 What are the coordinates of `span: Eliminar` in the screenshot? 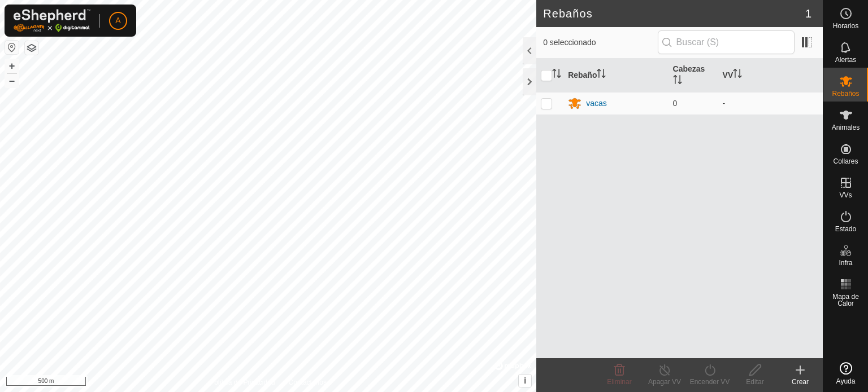 It's located at (619, 382).